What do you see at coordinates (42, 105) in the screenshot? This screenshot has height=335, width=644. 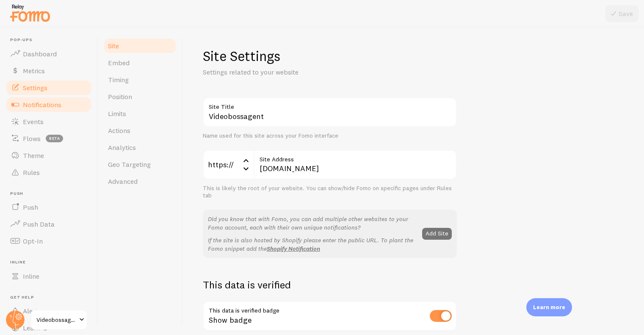 I see `span: Notifications` at bounding box center [42, 105].